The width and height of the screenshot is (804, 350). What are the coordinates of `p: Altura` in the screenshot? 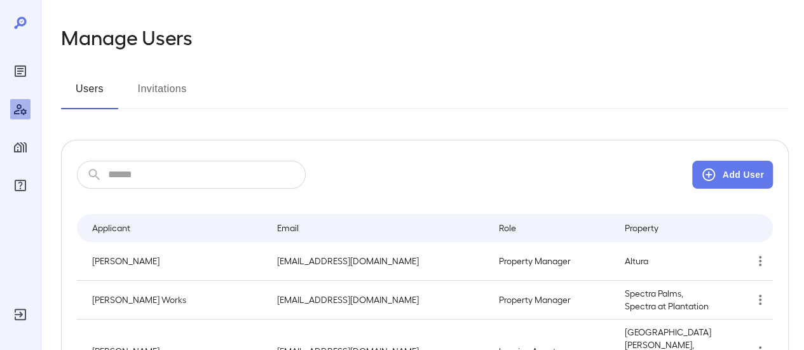 It's located at (669, 261).